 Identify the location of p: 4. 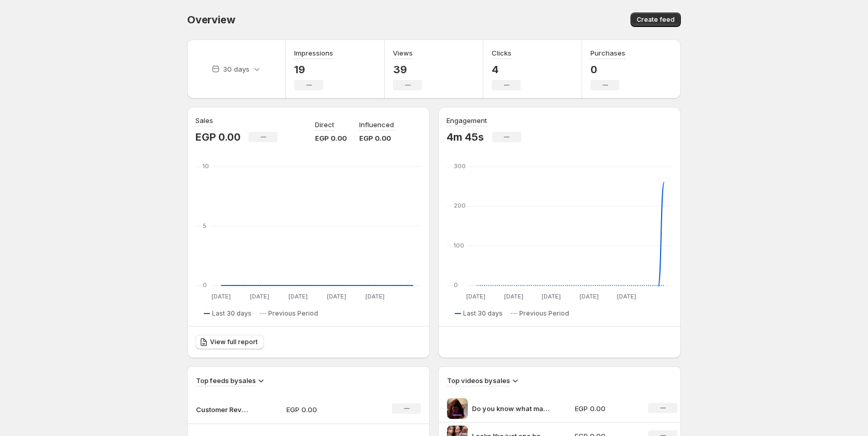
(506, 70).